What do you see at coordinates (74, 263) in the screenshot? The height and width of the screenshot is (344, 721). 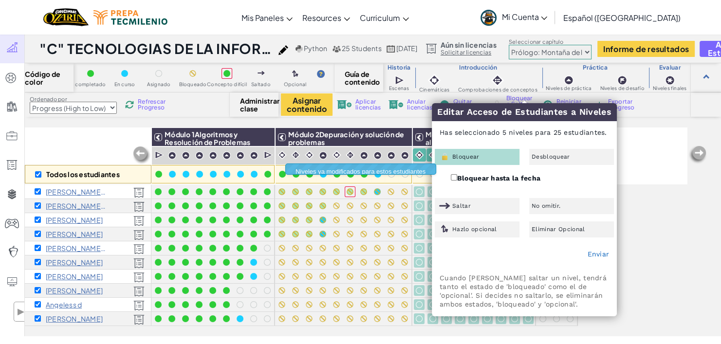 I see `p: Karen Gonzalez G` at bounding box center [74, 263].